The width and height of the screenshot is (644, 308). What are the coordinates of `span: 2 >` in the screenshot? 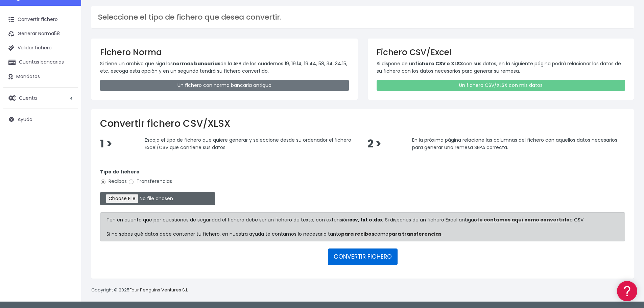 It's located at (374, 144).